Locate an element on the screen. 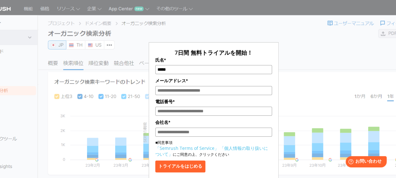 The height and width of the screenshot is (178, 396). span: お問い合わせ is located at coordinates (28, 8).